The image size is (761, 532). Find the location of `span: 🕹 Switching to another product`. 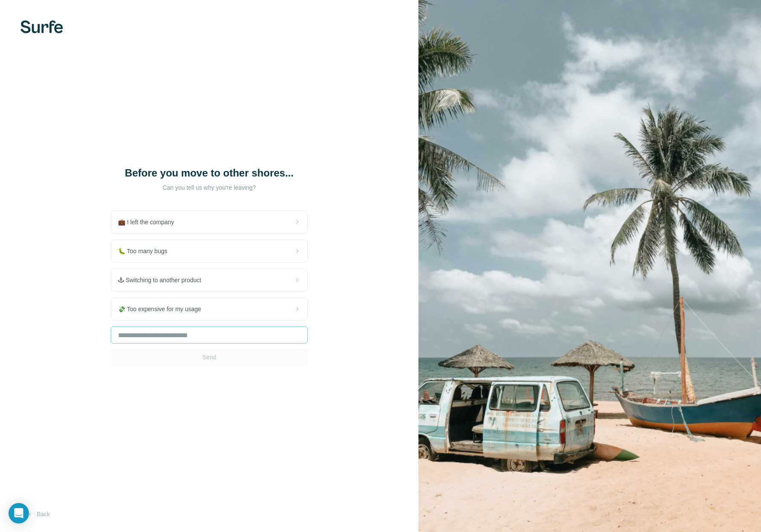

span: 🕹 Switching to another product is located at coordinates (162, 280).